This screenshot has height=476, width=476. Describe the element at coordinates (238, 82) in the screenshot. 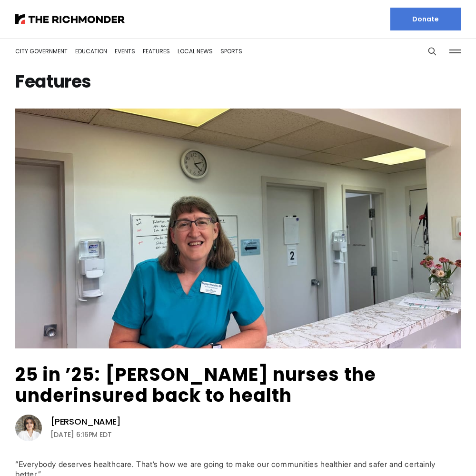

I see `h1: Features` at that location.